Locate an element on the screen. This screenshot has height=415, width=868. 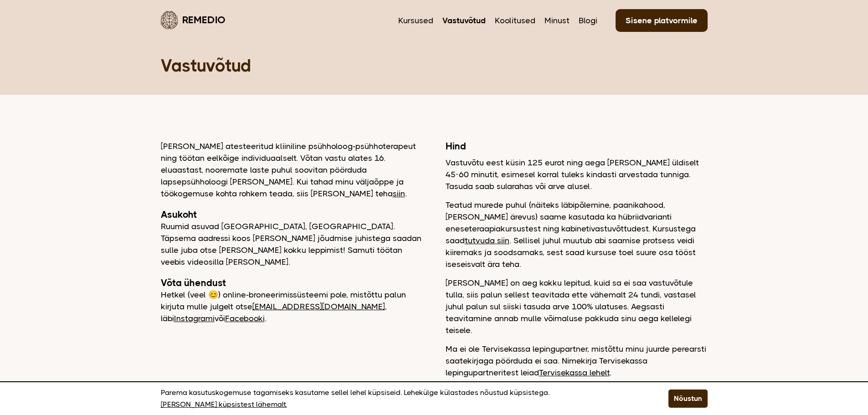
a: Tervisekassa lehelt is located at coordinates (574, 372).